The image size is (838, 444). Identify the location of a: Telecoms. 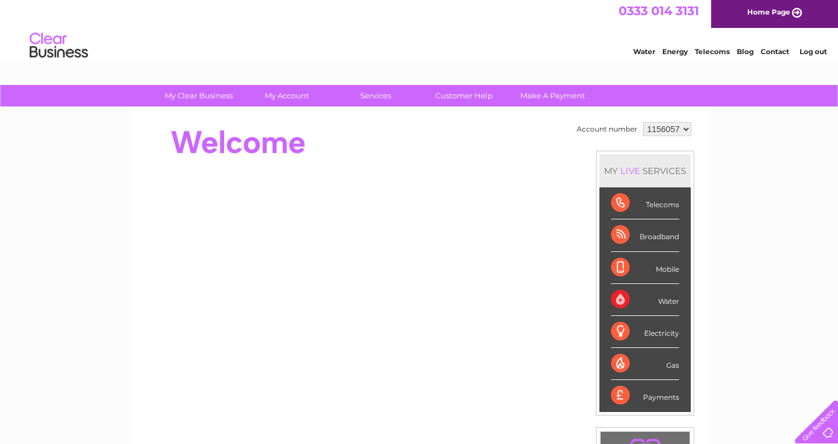
(712, 54).